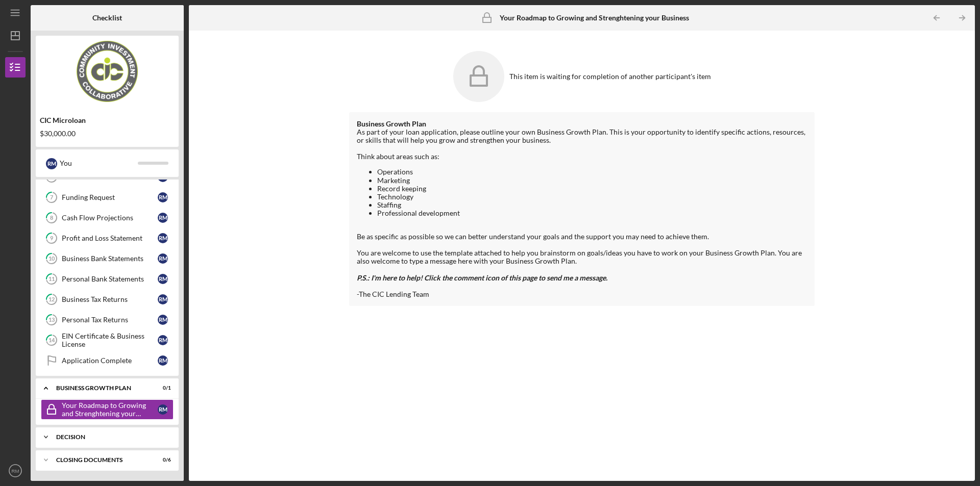 This screenshot has height=486, width=980. What do you see at coordinates (110, 259) in the screenshot?
I see `div: Business Bank Statements` at bounding box center [110, 259].